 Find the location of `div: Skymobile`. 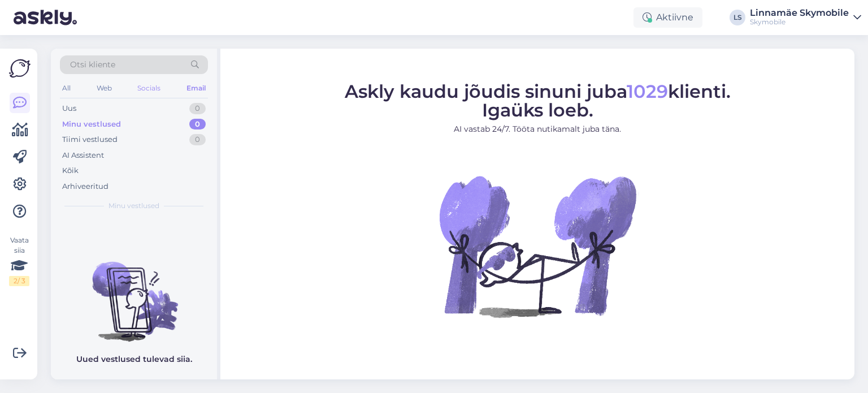

div: Skymobile is located at coordinates (800, 22).